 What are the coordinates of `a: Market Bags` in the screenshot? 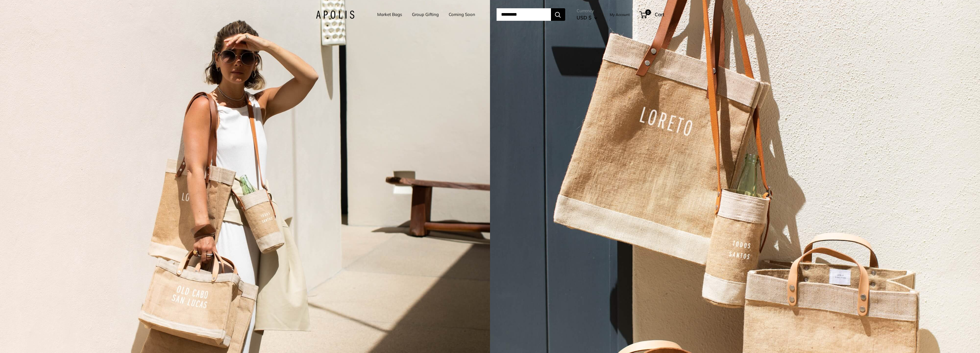 It's located at (389, 15).